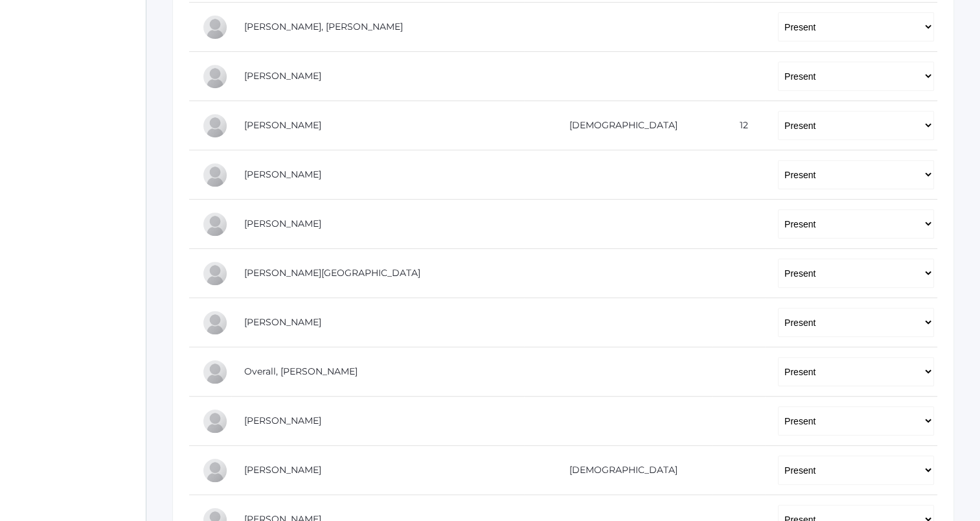 This screenshot has width=980, height=521. Describe the element at coordinates (215, 76) in the screenshot. I see `div: Levi Erner` at that location.